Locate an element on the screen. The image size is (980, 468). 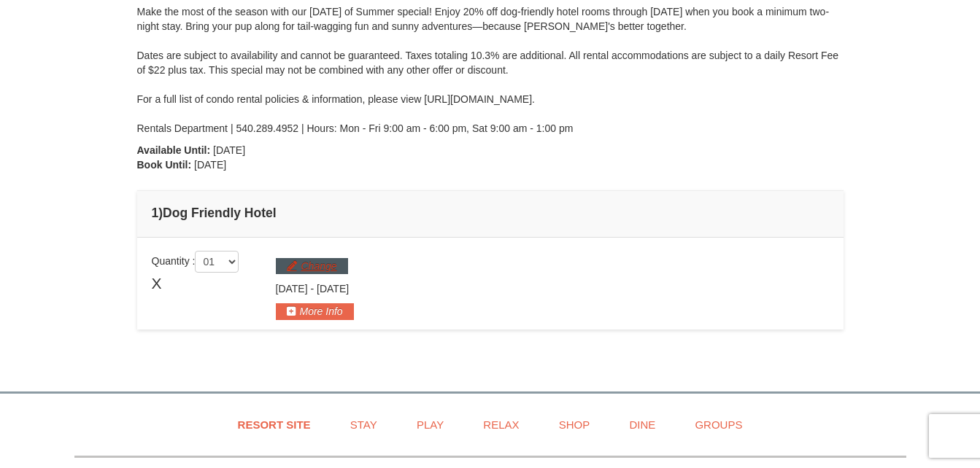
span: X is located at coordinates (157, 283).